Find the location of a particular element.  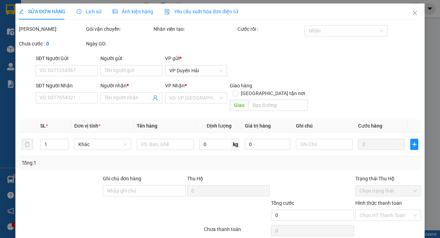

button: Close is located at coordinates (415, 13).